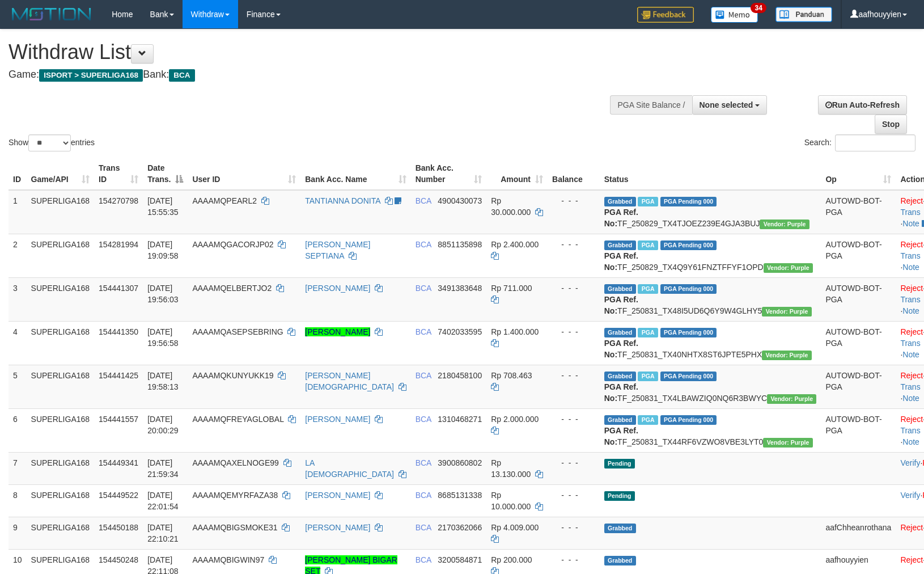  Describe the element at coordinates (710, 299) in the screenshot. I see `td: TF_250831_TX48I5UD6Q6Y9W4GLHY5` at that location.